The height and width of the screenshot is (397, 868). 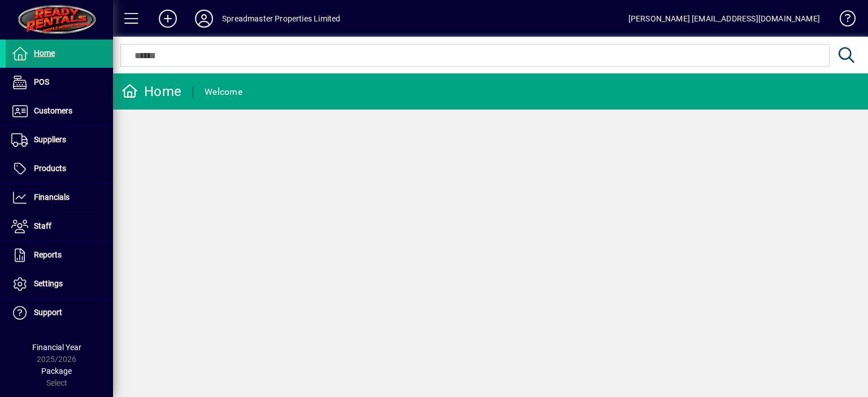 What do you see at coordinates (59, 255) in the screenshot?
I see `a: Reports` at bounding box center [59, 255].